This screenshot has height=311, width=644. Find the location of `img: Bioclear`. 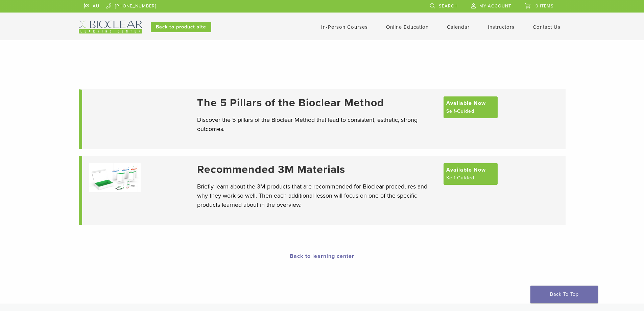

img: Bioclear is located at coordinates (111, 27).